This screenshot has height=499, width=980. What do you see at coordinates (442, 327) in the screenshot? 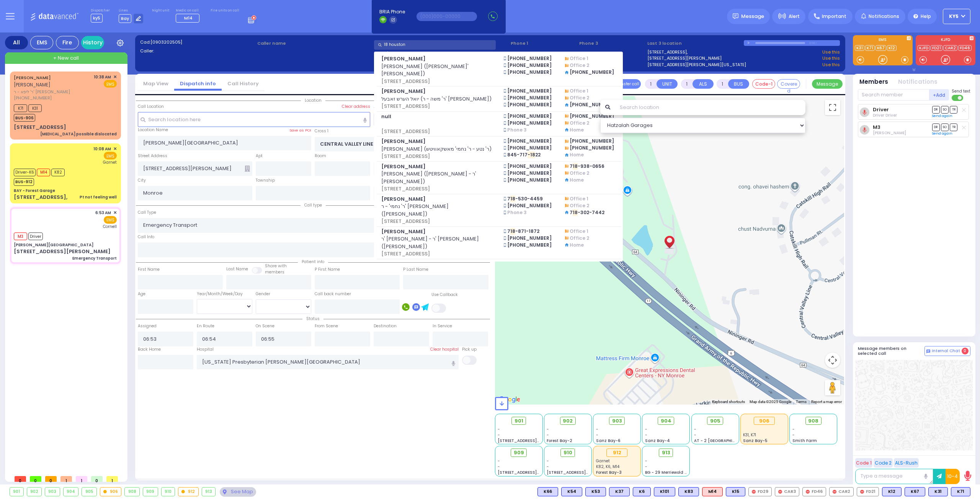
I see `label: In Service` at bounding box center [442, 327].